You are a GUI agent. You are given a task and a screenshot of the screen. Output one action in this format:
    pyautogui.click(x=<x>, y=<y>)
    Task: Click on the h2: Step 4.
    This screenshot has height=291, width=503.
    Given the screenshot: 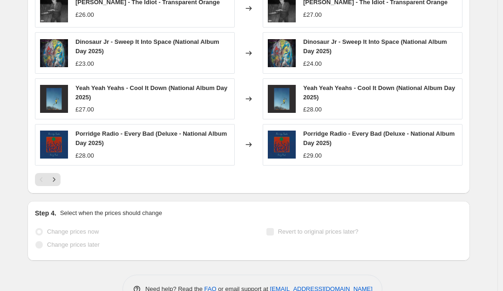 What is the action you would take?
    pyautogui.click(x=46, y=213)
    